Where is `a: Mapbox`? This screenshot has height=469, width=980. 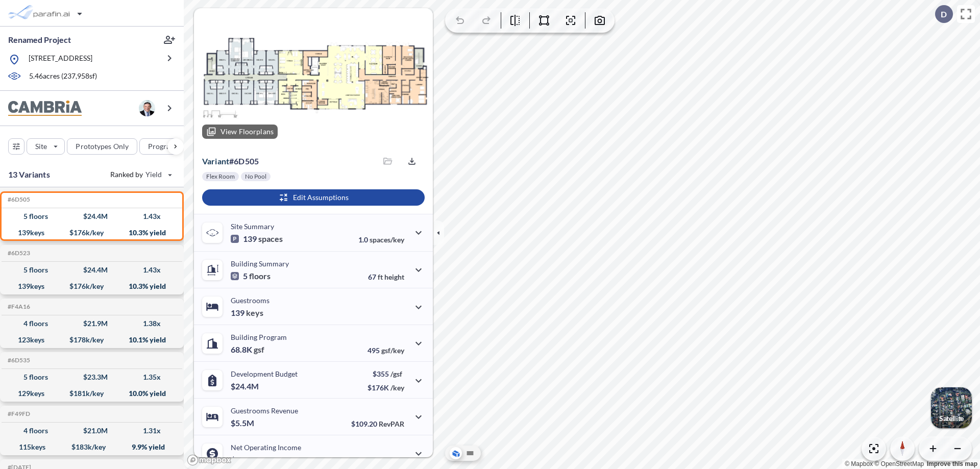 a: Mapbox is located at coordinates (859, 464).